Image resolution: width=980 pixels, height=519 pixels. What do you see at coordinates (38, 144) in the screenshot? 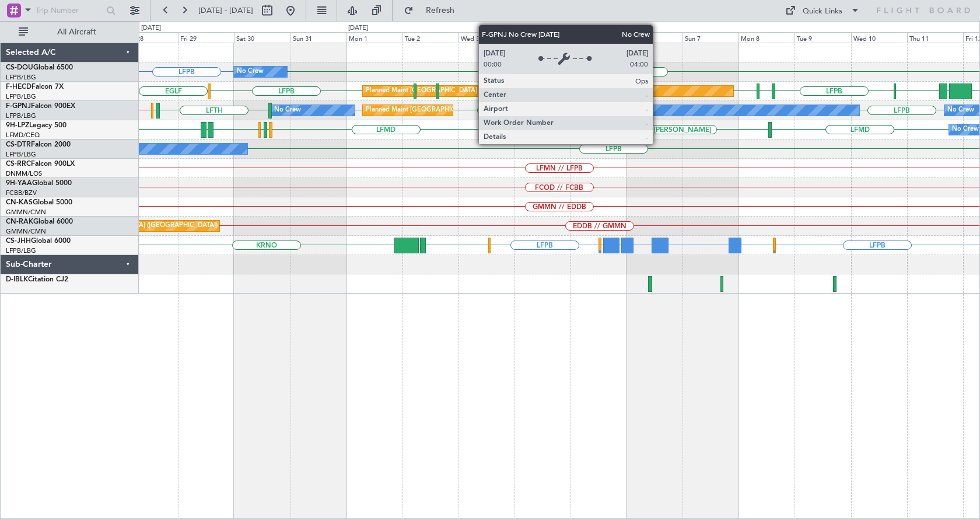
I see `a: CS-DTRFalcon 2000` at bounding box center [38, 144].